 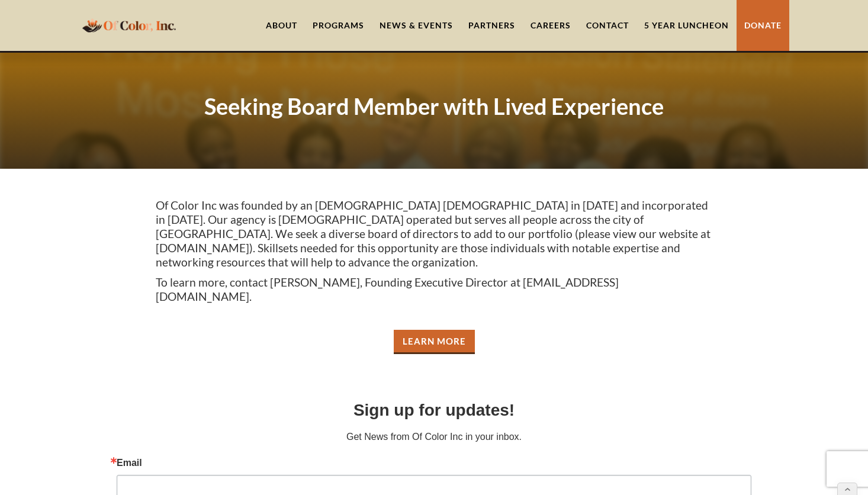 What do you see at coordinates (434, 463) in the screenshot?
I see `label: Email` at bounding box center [434, 463].